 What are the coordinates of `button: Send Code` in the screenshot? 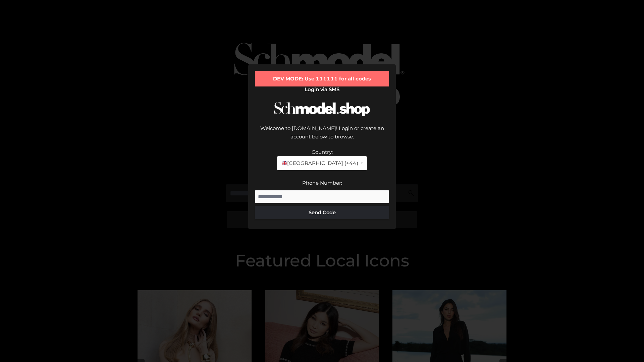 It's located at (322, 213).